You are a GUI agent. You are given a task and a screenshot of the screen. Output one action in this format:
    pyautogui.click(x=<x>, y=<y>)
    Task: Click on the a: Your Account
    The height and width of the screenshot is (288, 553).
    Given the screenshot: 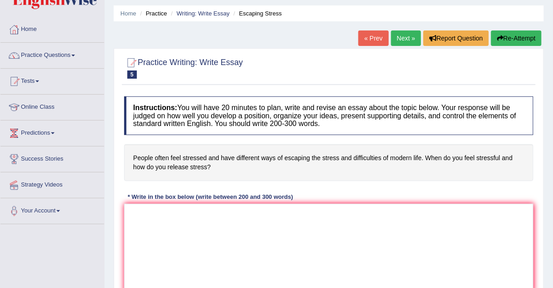 What is the action you would take?
    pyautogui.click(x=52, y=210)
    